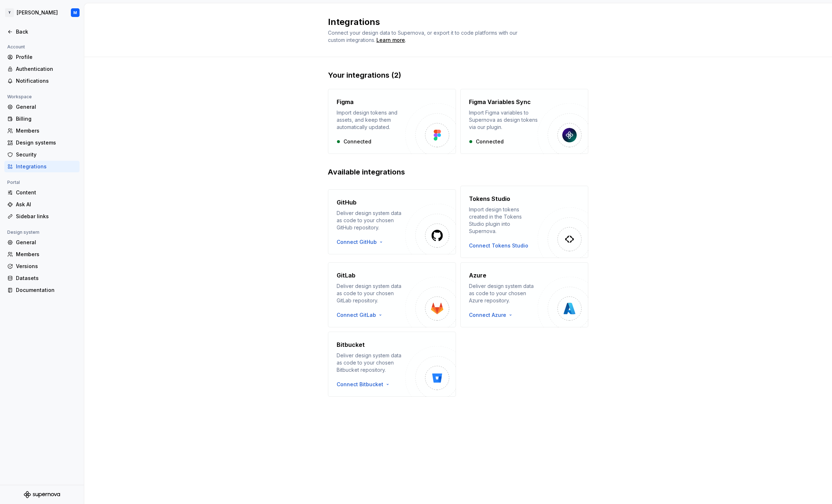 This screenshot has width=832, height=504. Describe the element at coordinates (458, 75) in the screenshot. I see `h2: Your integrations (2)` at that location.